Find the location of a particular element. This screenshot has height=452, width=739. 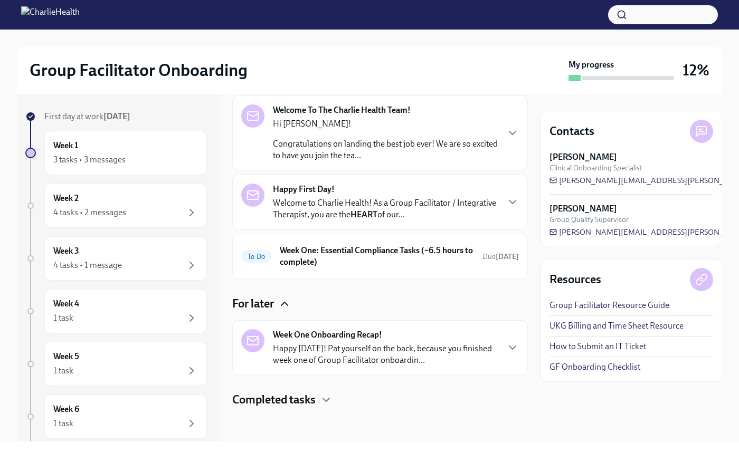

span: Group Quality Supervisor is located at coordinates (589, 220).